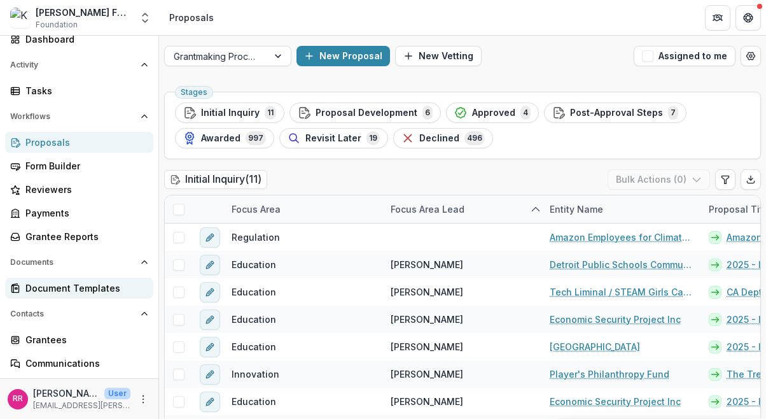  I want to click on span: Revisit Later, so click(334, 138).